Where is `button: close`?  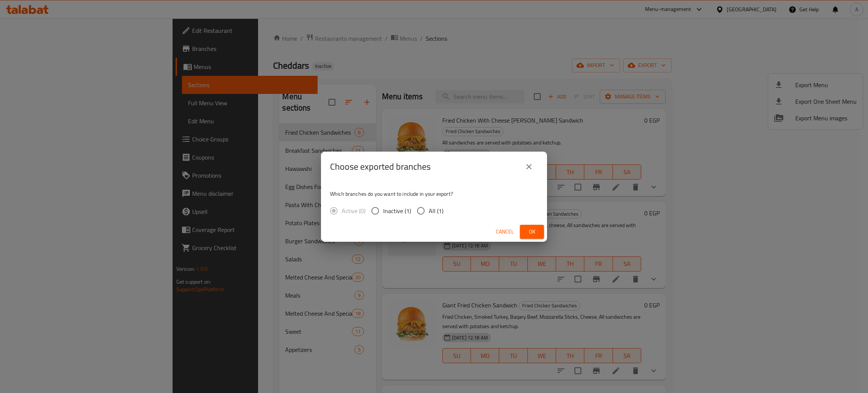
button: close is located at coordinates (529, 167).